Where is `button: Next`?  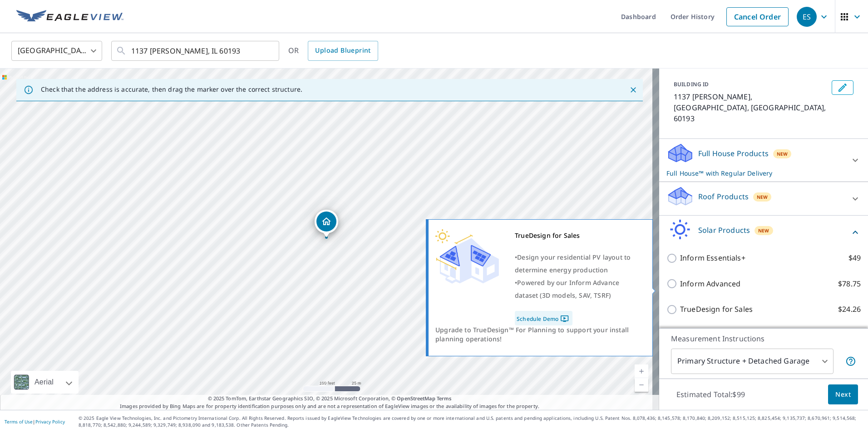 button: Next is located at coordinates (843, 394).